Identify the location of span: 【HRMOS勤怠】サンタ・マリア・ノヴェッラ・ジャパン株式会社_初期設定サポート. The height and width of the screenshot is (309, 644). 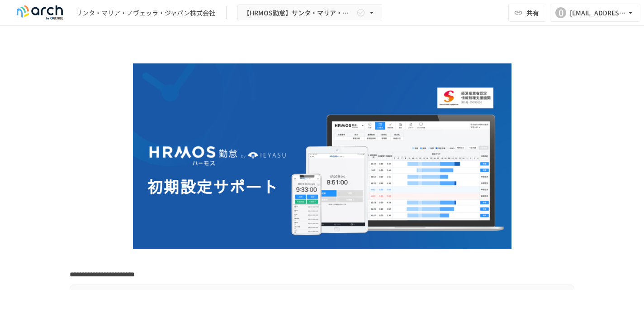
(299, 13).